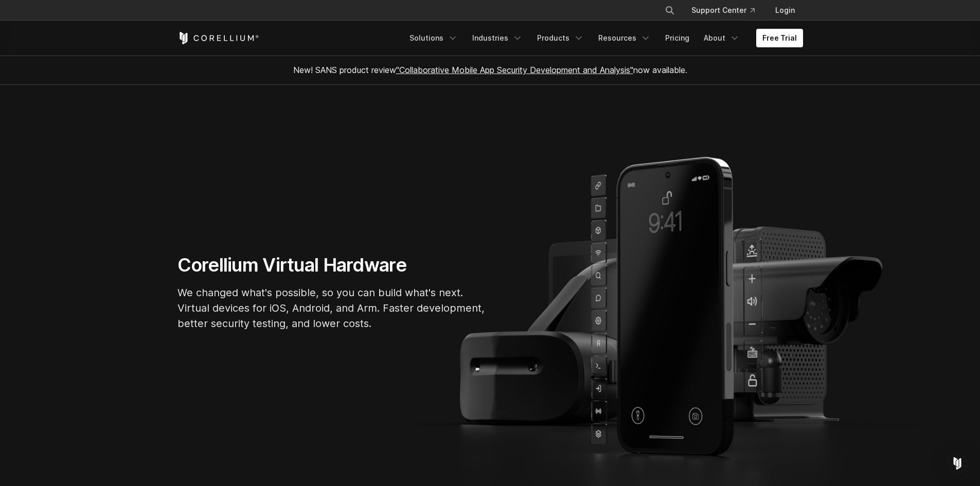 The width and height of the screenshot is (980, 486). What do you see at coordinates (625, 38) in the screenshot?
I see `a: Resources` at bounding box center [625, 38].